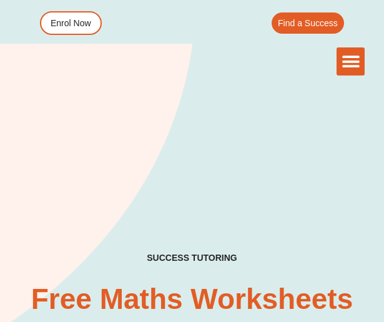  I want to click on span: Enrol Now, so click(71, 23).